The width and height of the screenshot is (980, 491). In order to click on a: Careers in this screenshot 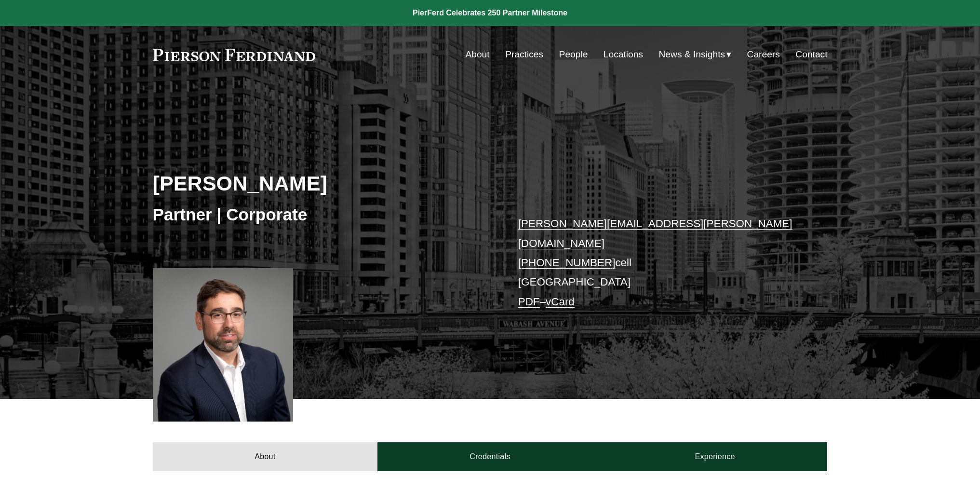, I will do `click(764, 54)`.